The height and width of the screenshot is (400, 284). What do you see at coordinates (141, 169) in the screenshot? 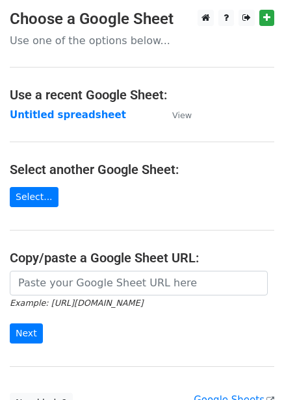
I see `h4: Select another Google Sheet:` at bounding box center [141, 169].